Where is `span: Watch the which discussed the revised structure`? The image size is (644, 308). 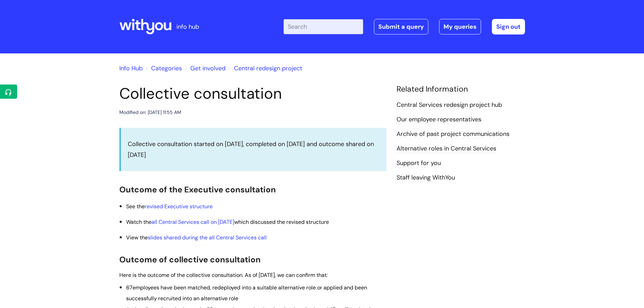 span: Watch the which discussed the revised structure is located at coordinates (227, 222).